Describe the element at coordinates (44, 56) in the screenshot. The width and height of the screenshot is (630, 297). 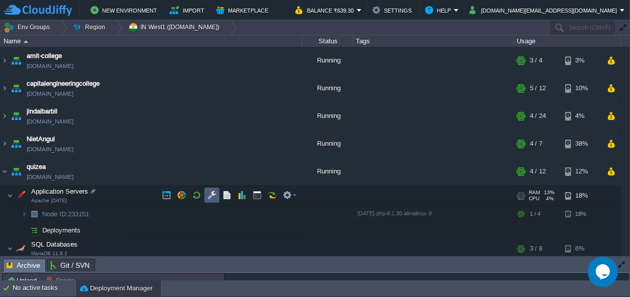
I see `span: amit-college` at that location.